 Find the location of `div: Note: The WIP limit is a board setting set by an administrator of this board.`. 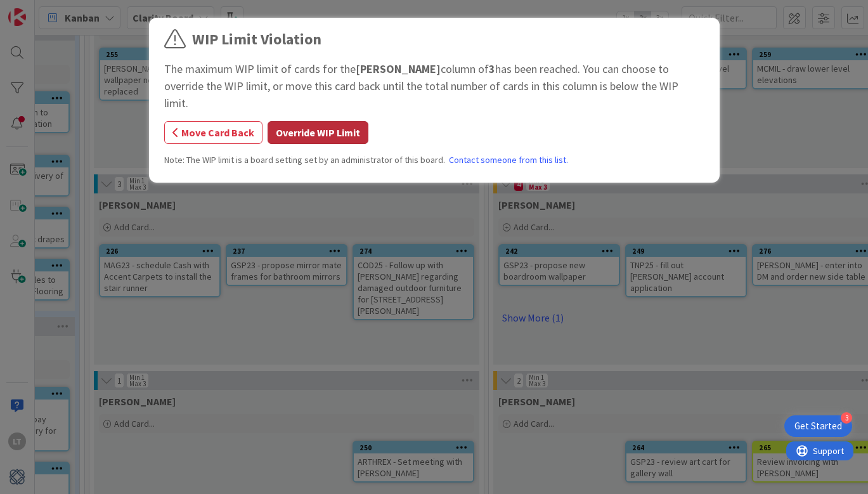

div: Note: The WIP limit is a board setting set by an administrator of this board. is located at coordinates (434, 159).